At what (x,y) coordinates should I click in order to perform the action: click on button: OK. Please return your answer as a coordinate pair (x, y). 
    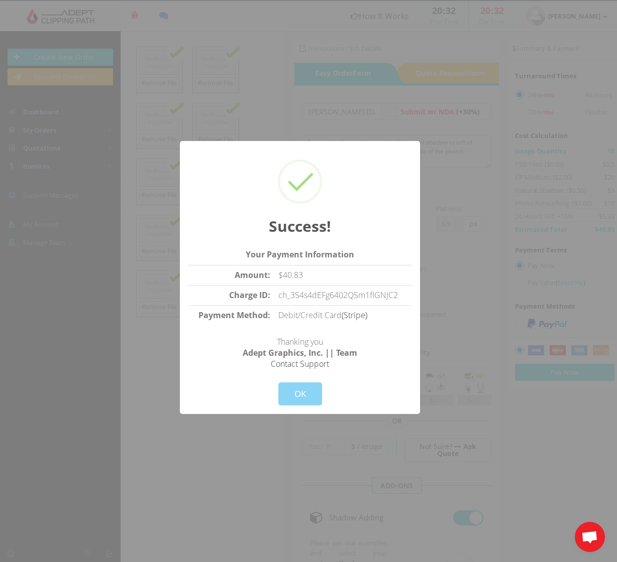
    Looking at the image, I should click on (300, 394).